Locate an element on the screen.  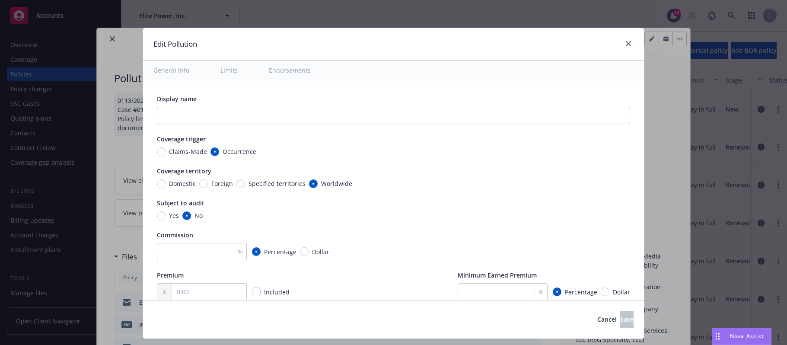
input: 0.00 is located at coordinates (209, 292).